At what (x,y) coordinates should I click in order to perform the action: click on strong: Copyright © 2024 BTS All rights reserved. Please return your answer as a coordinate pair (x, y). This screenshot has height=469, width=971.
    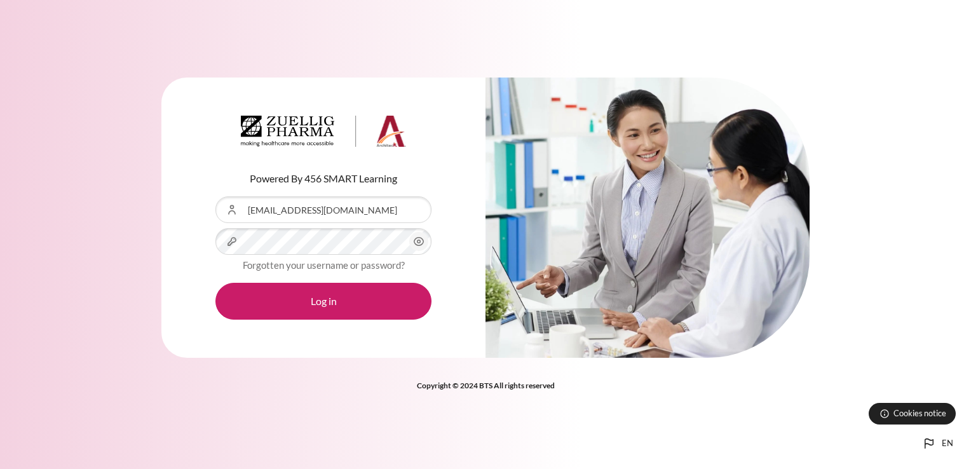
    Looking at the image, I should click on (485, 385).